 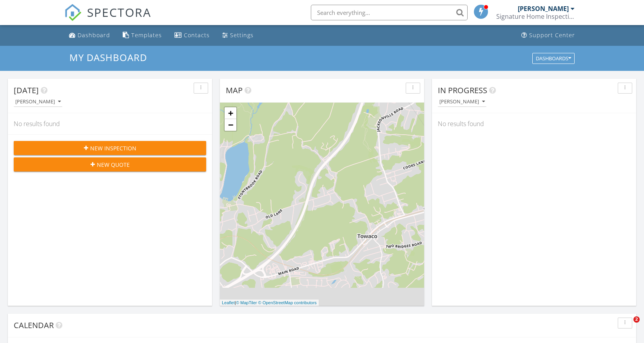 What do you see at coordinates (109, 148) in the screenshot?
I see `button: New Inspection` at bounding box center [109, 148].